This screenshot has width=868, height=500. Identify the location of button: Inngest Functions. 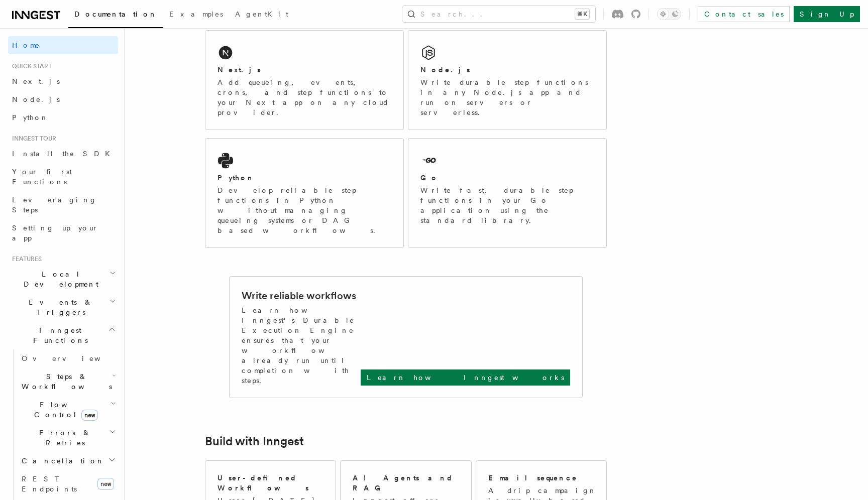
(63, 336).